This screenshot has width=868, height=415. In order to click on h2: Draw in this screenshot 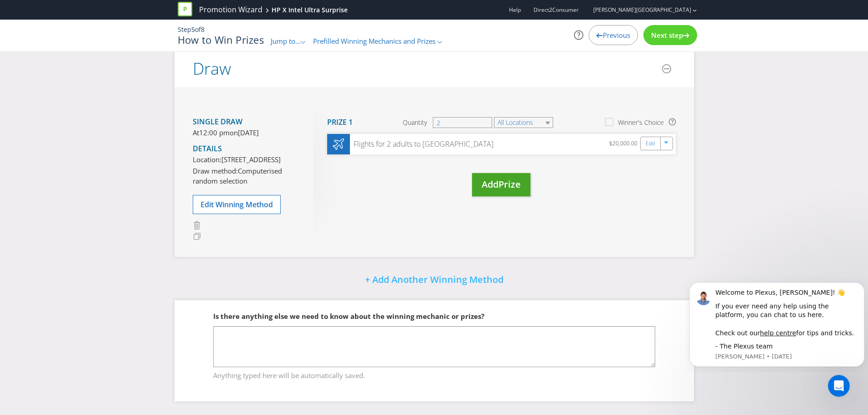, I will do `click(211, 69)`.